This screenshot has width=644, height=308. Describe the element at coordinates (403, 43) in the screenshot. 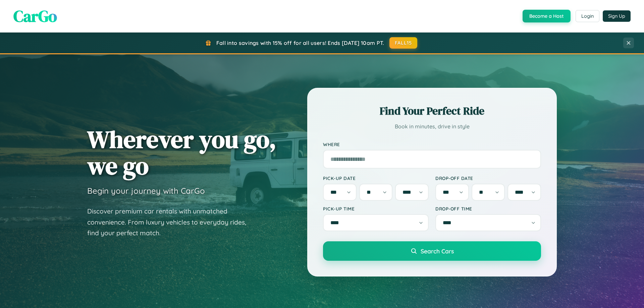

I see `button: FALL15` at that location.